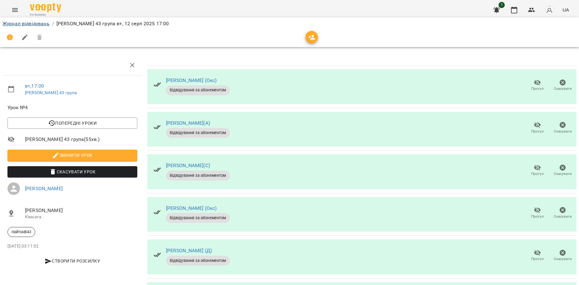 Image resolution: width=579 pixels, height=285 pixels. What do you see at coordinates (72, 172) in the screenshot?
I see `span: Скасувати Урок` at bounding box center [72, 172].